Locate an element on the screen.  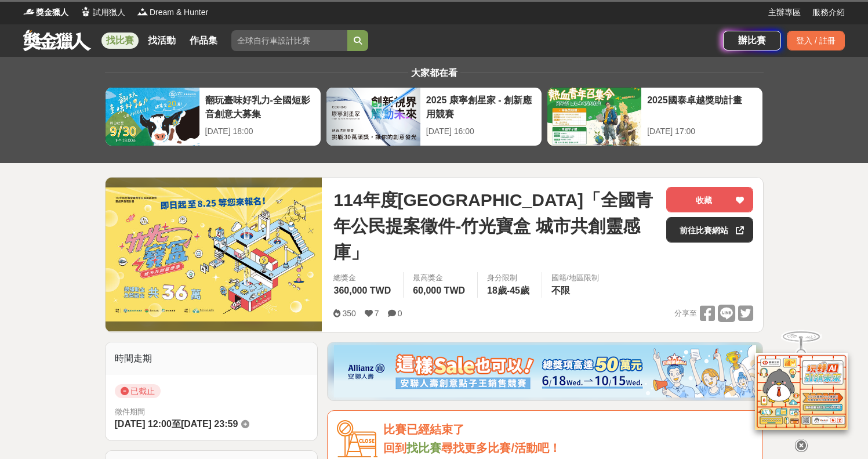
span: 不限 is located at coordinates (560, 290).